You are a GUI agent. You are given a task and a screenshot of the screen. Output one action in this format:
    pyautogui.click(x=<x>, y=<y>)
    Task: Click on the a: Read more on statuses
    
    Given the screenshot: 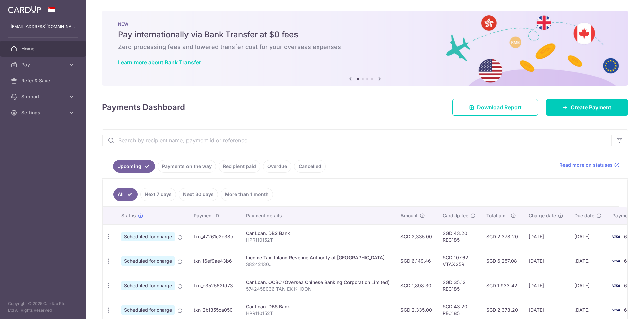 What is the action you would take?
    pyautogui.click(x=589, y=165)
    